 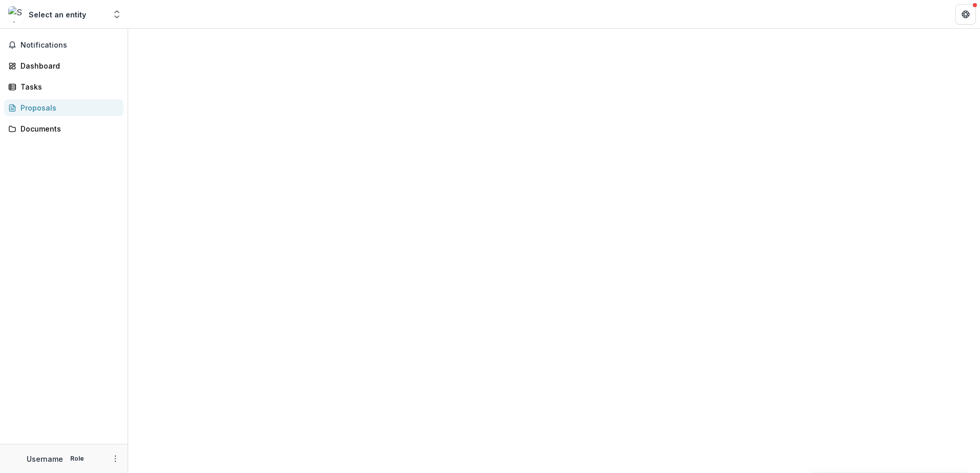 I want to click on span: Notifications, so click(x=70, y=45).